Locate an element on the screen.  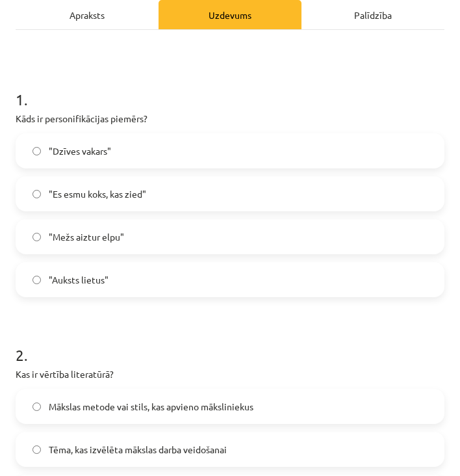
span: Tēma, kas izvēlēta mākslas darba veidošanai is located at coordinates (138, 449).